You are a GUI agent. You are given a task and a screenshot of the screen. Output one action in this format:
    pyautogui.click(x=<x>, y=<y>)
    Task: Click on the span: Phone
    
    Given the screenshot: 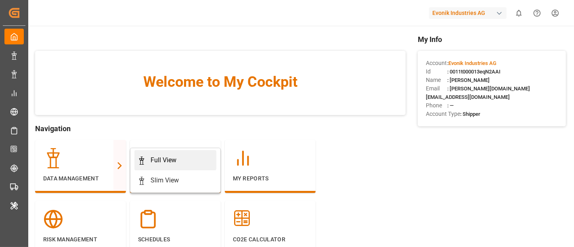 What is the action you would take?
    pyautogui.click(x=436, y=105)
    